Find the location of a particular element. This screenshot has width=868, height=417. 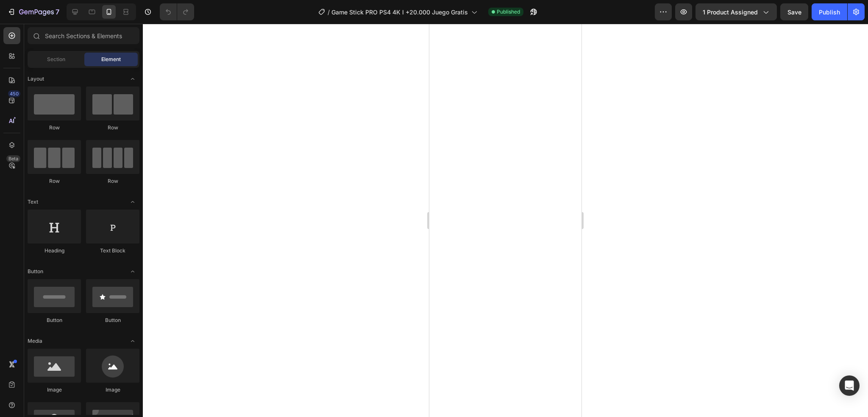

span: Media is located at coordinates (35, 341).